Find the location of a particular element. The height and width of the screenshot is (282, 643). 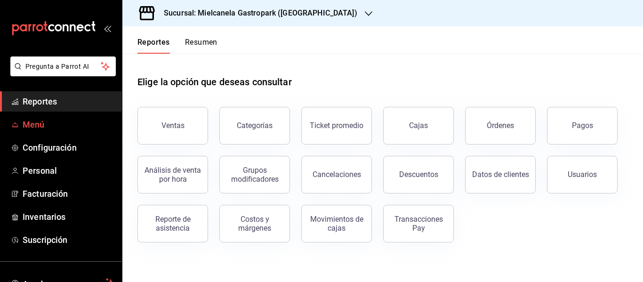

a: Cajas is located at coordinates (419, 126).